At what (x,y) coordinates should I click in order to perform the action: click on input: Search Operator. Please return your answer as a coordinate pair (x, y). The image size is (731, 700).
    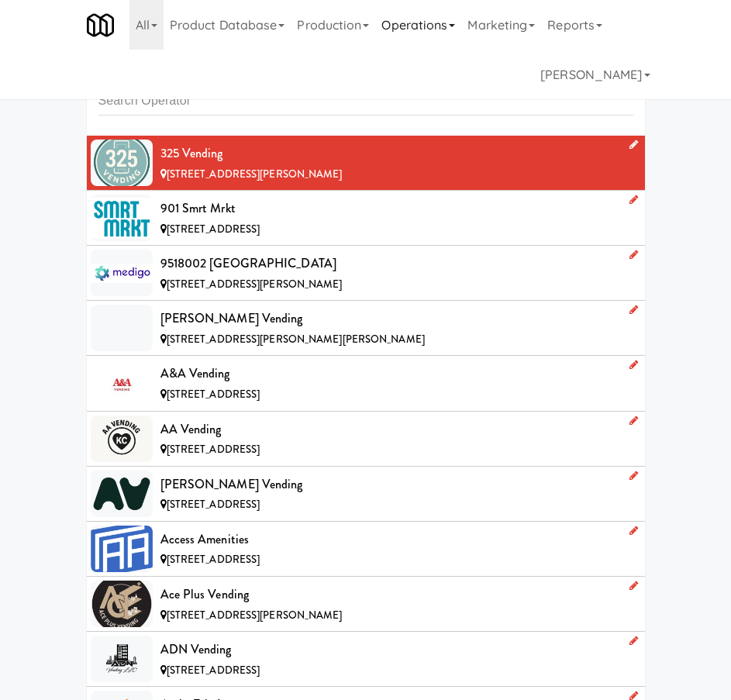
    Looking at the image, I should click on (366, 100).